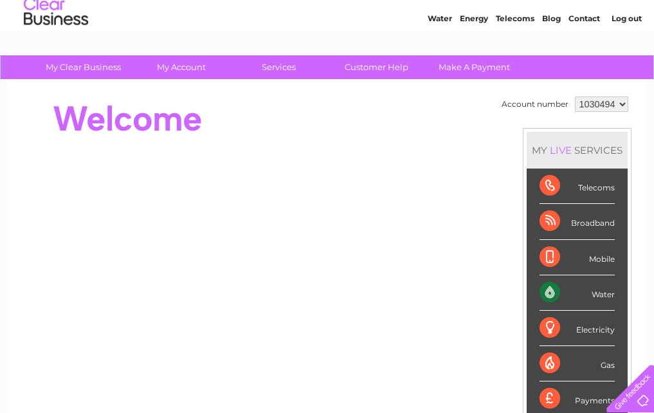 The image size is (654, 413). Describe the element at coordinates (181, 67) in the screenshot. I see `a: My Account` at that location.